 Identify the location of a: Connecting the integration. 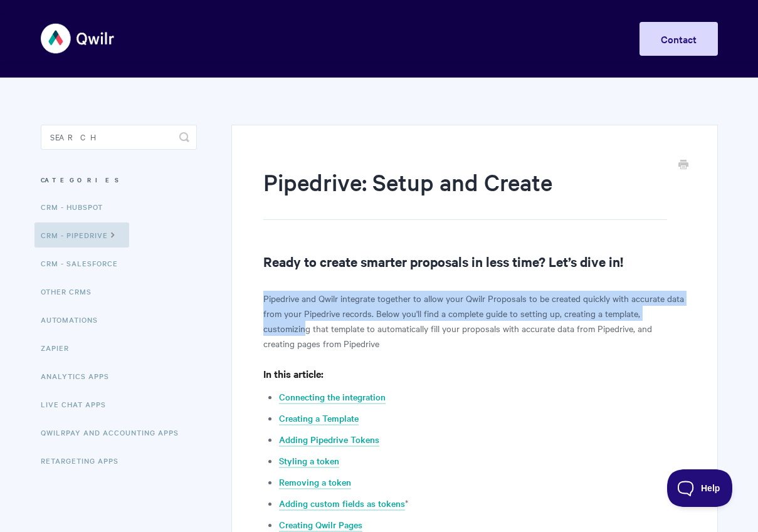
(332, 397).